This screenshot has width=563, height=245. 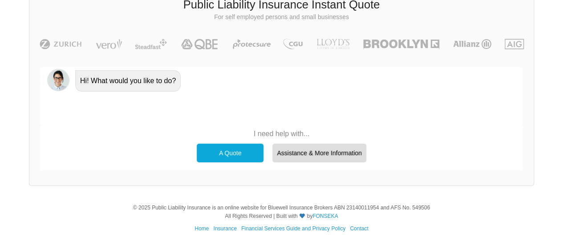 What do you see at coordinates (319, 153) in the screenshot?
I see `div: Assistance & More Information` at bounding box center [319, 153].